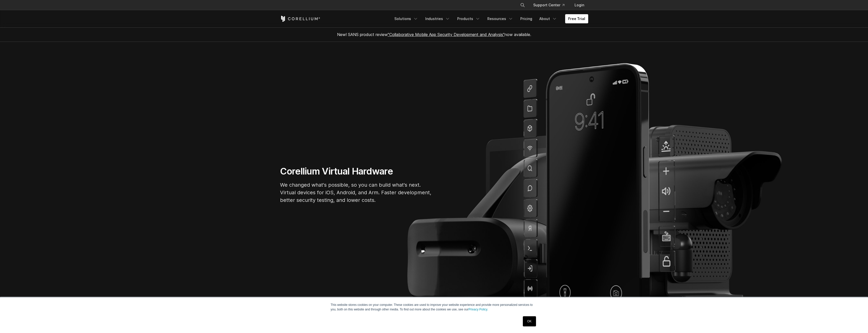  Describe the element at coordinates (438, 19) in the screenshot. I see `a: Industries` at that location.